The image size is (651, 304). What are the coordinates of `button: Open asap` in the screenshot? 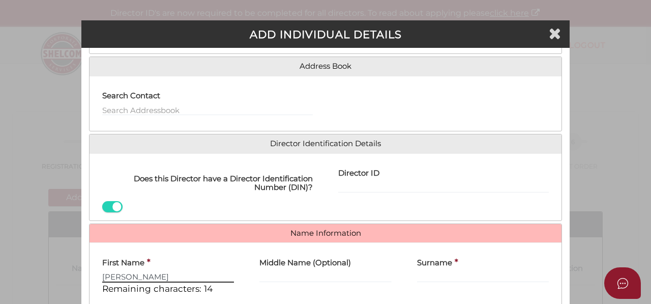 It's located at (622, 283).